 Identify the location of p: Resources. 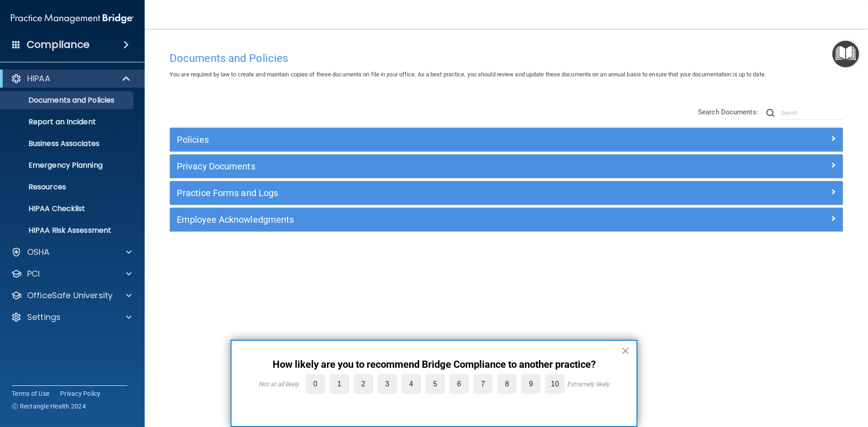
(68, 187).